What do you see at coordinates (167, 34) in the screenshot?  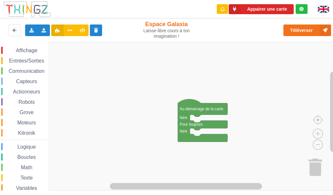 I see `div: Laisse libre cours à ton imagination !` at bounding box center [167, 34].